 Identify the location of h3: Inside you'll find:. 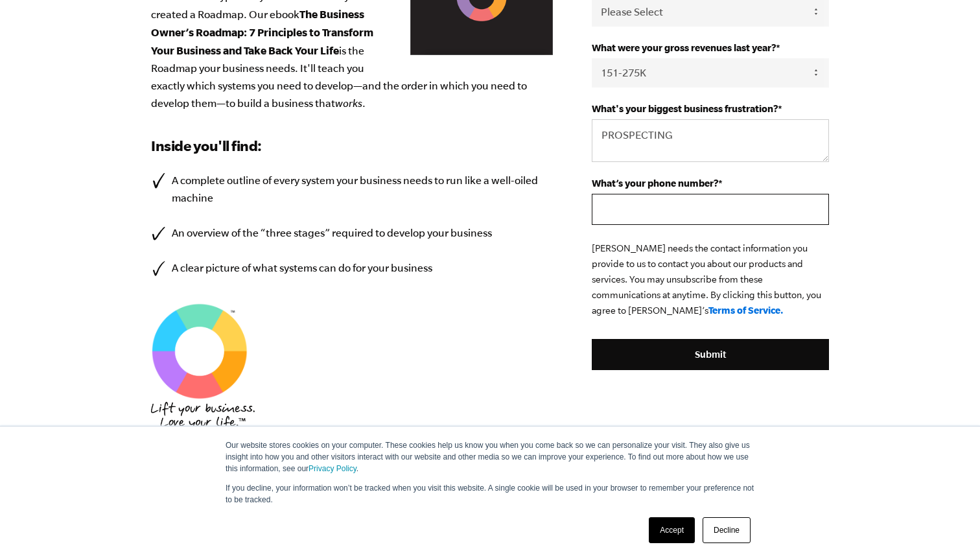
(352, 146).